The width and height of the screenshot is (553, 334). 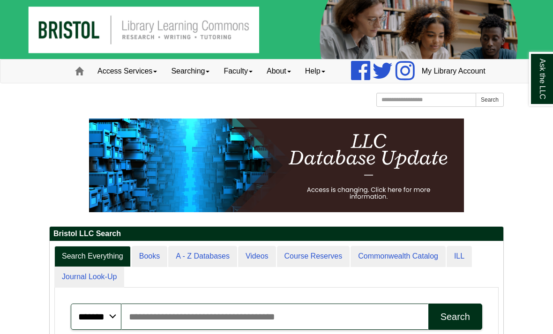 I want to click on a: My Library Account, so click(x=453, y=71).